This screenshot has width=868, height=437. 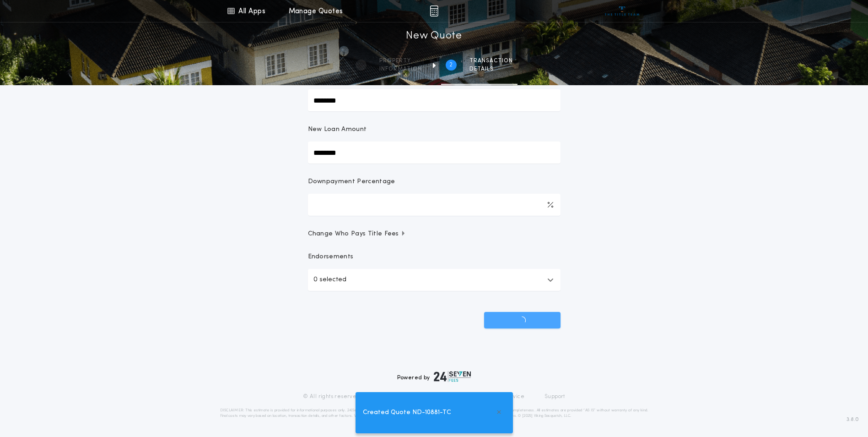 What do you see at coordinates (357, 234) in the screenshot?
I see `span: Change Who Pays Title Fees` at bounding box center [357, 234].